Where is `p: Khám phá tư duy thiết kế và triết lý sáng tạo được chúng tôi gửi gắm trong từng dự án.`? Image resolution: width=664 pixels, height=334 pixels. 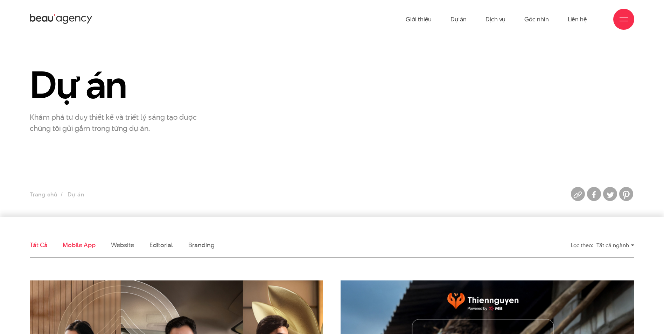
p: Khám phá tư duy thiết kế và triết lý sáng tạo được chúng tôi gửi gắm trong từng dự án. is located at coordinates (117, 123).